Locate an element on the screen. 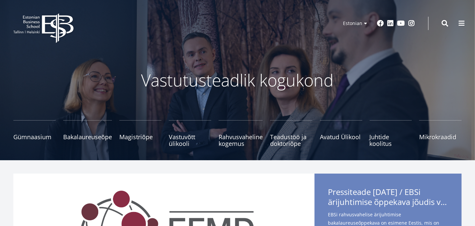  span: Gümnaasium is located at coordinates (34, 137).